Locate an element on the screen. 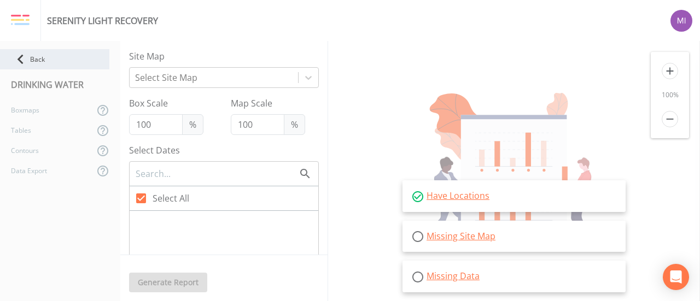  label: Box Scale is located at coordinates (166, 103).